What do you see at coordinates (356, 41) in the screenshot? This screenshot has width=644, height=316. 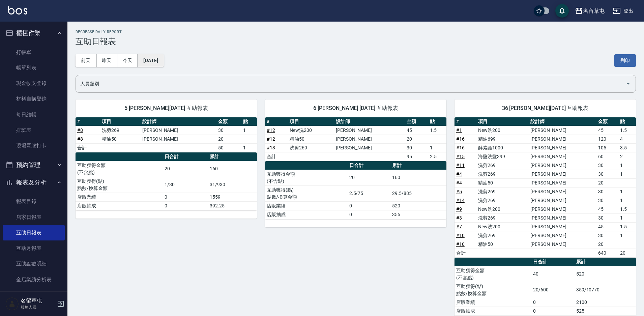 I see `h3: 互助日報表` at bounding box center [356, 41].